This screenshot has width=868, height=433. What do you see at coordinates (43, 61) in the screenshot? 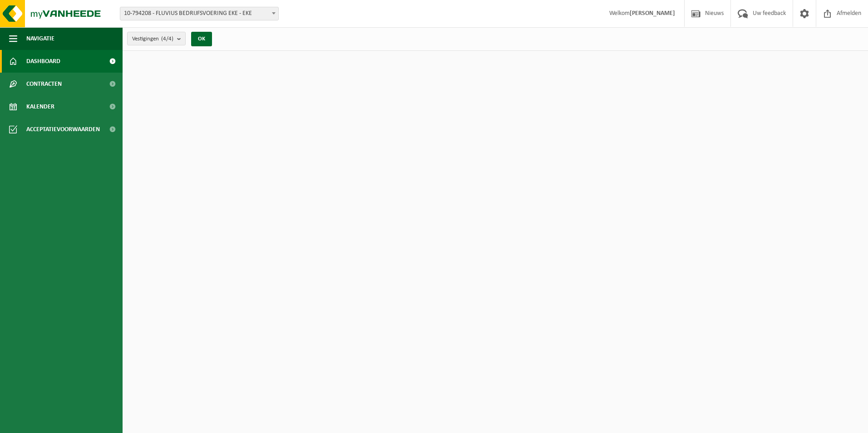
I see `span: Dashboard` at bounding box center [43, 61].